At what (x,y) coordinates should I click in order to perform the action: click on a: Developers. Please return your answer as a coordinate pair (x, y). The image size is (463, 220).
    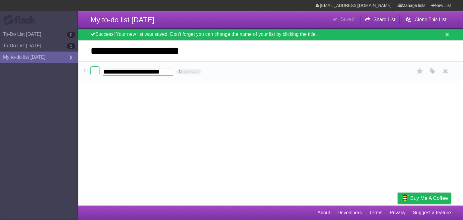
    Looking at the image, I should click on (349, 213).